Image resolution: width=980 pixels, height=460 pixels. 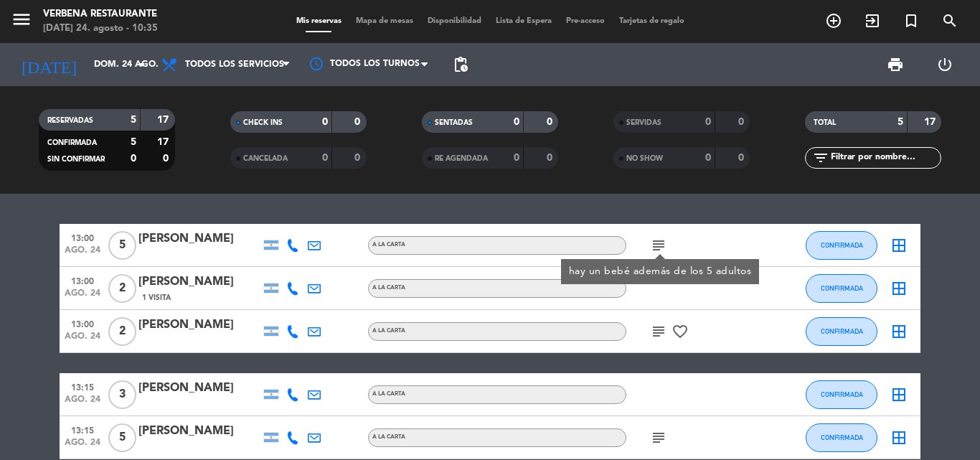 What do you see at coordinates (833, 21) in the screenshot?
I see `i: add_circle_outline` at bounding box center [833, 21].